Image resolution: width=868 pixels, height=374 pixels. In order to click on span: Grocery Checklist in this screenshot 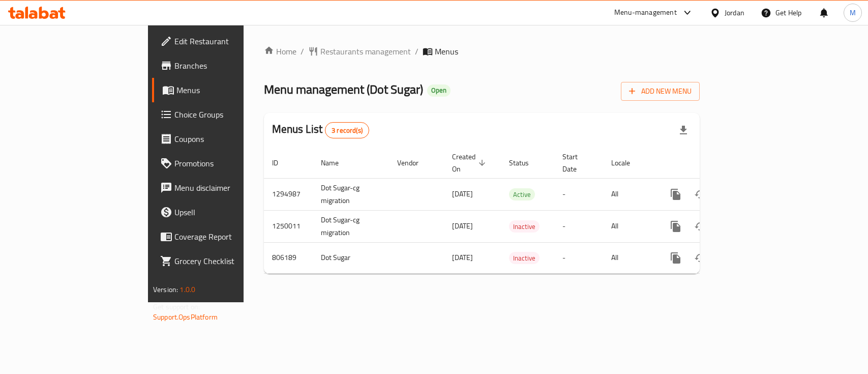, I will do `click(229, 261)`.